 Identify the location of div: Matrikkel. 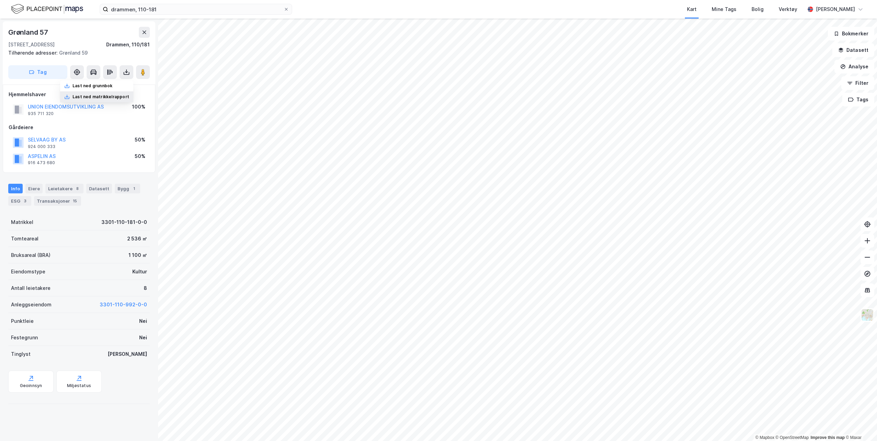
(22, 222).